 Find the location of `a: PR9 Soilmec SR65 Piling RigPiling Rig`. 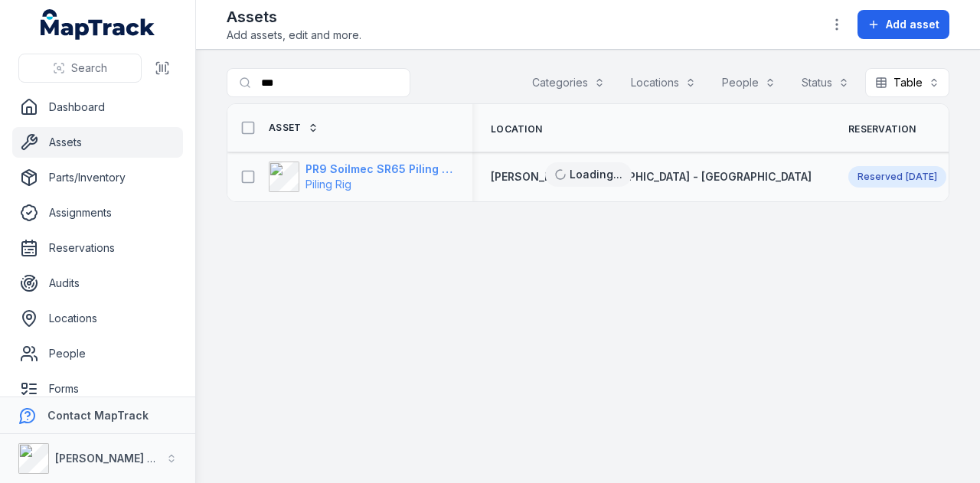

a: PR9 Soilmec SR65 Piling RigPiling Rig is located at coordinates (361, 177).